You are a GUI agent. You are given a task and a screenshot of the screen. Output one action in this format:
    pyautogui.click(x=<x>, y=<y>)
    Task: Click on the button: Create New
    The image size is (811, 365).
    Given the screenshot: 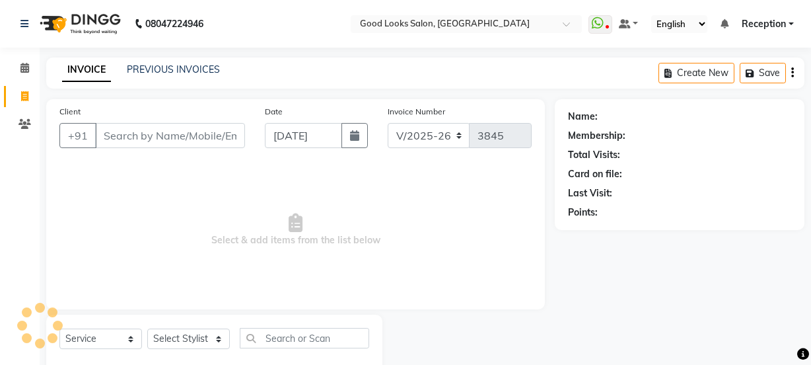 What is the action you would take?
    pyautogui.click(x=696, y=73)
    